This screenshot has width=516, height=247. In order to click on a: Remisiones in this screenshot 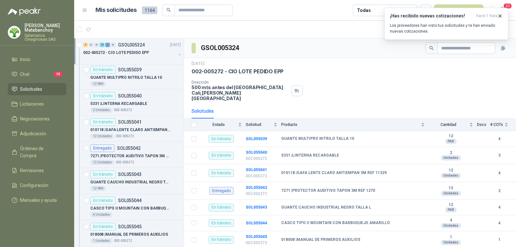, I will do `click(37, 170)`.